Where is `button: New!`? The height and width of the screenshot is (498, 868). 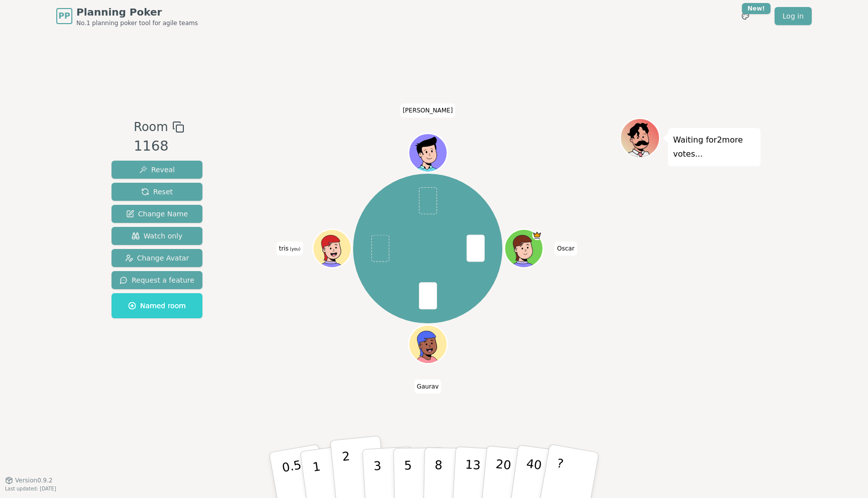 button: New! is located at coordinates (745, 16).